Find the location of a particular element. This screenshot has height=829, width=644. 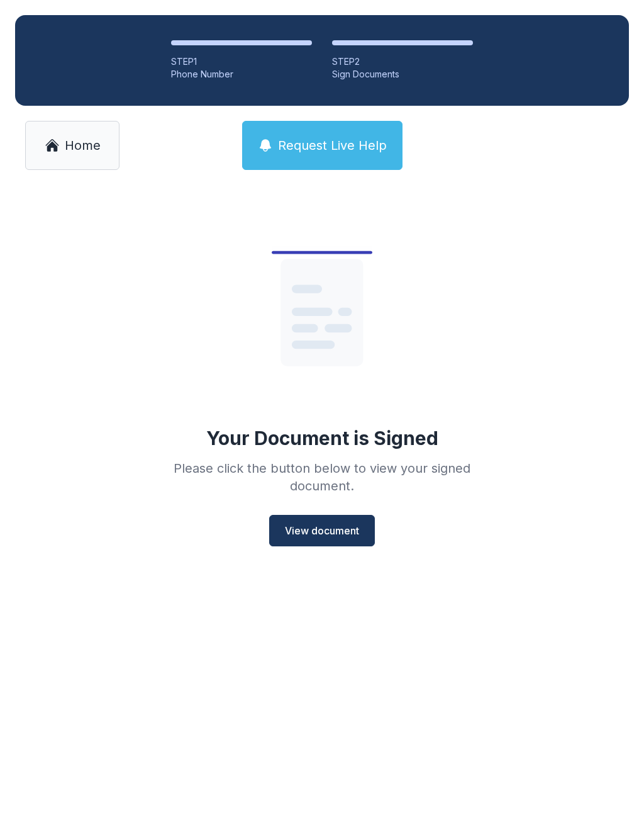

div: STEP 2 is located at coordinates (402, 62).